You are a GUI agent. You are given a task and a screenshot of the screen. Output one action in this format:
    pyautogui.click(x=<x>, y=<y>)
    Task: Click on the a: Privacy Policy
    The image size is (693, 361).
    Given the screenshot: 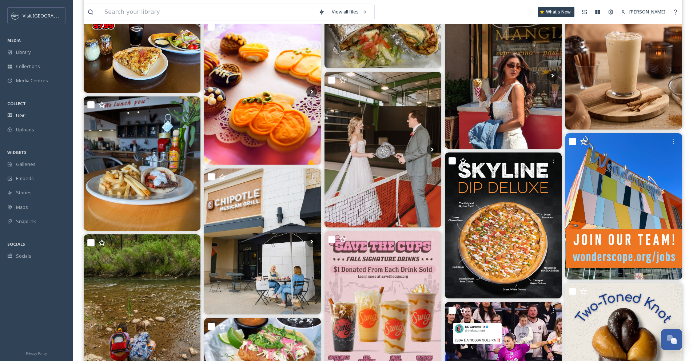 What is the action you would take?
    pyautogui.click(x=36, y=353)
    